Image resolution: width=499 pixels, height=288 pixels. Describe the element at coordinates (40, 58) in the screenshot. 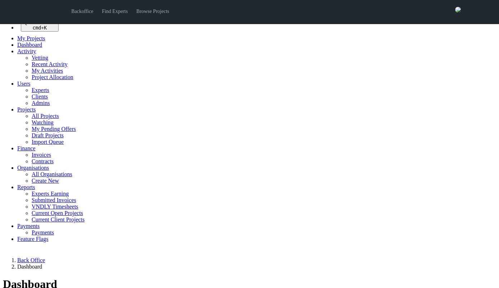

I see `a: Vetting` at that location.